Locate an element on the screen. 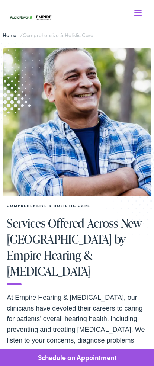 Image resolution: width=154 pixels, height=366 pixels. h2: Comprehensive & Holistic Care is located at coordinates (77, 206).